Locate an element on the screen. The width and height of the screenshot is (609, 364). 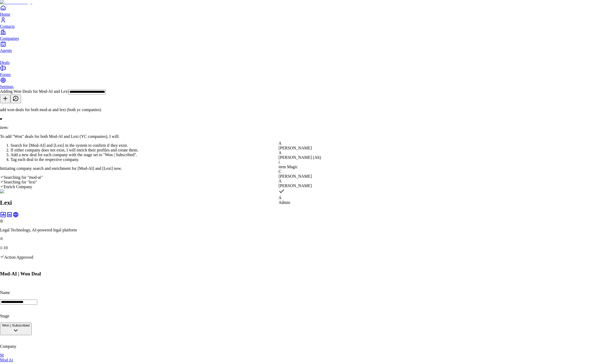
div: C is located at coordinates (300, 171).